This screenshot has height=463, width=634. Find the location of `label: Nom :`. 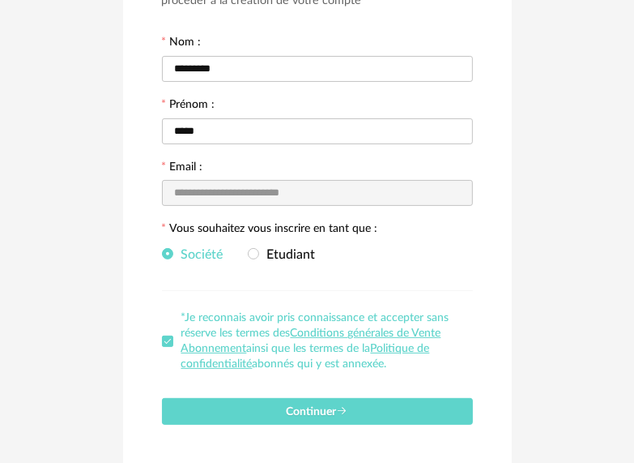

label: Nom : is located at coordinates (182, 44).